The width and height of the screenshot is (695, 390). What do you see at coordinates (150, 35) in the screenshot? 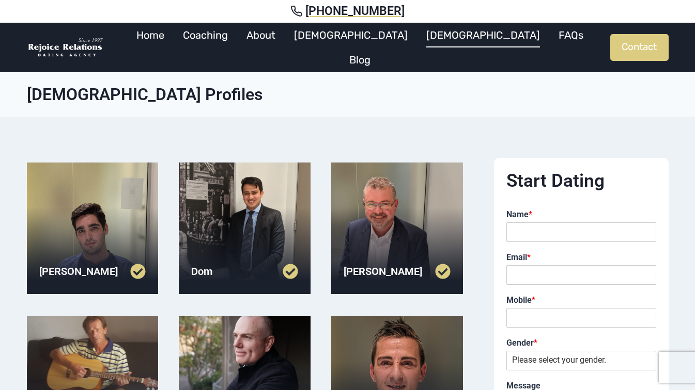
I see `a: Home` at bounding box center [150, 35].